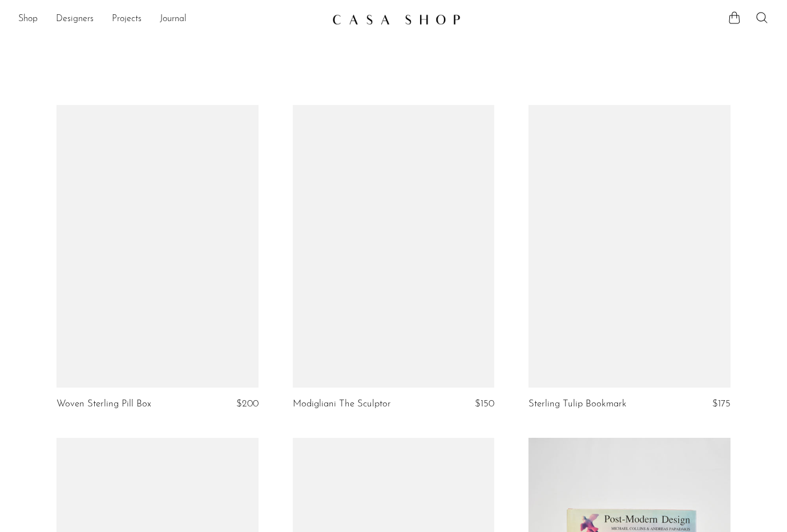 The image size is (787, 532). I want to click on a: Projects, so click(127, 20).